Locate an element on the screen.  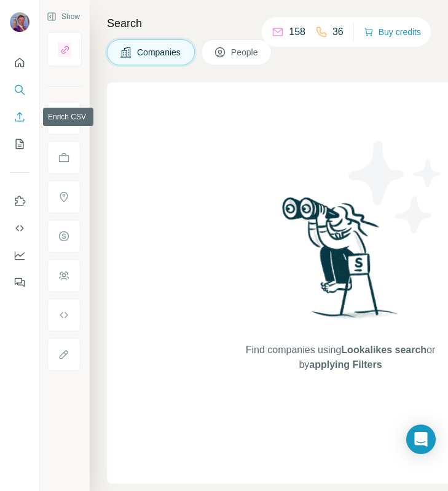
h4: Search is located at coordinates (270, 24).